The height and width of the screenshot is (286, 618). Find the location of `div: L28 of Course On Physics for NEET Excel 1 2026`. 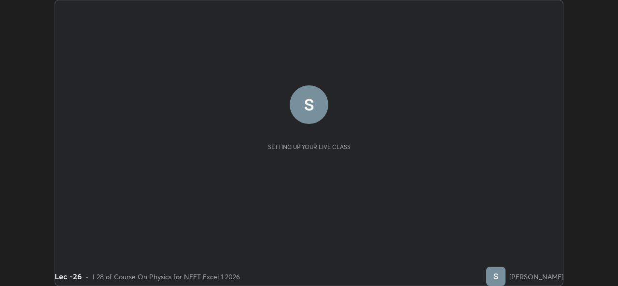

div: L28 of Course On Physics for NEET Excel 1 2026 is located at coordinates (166, 277).